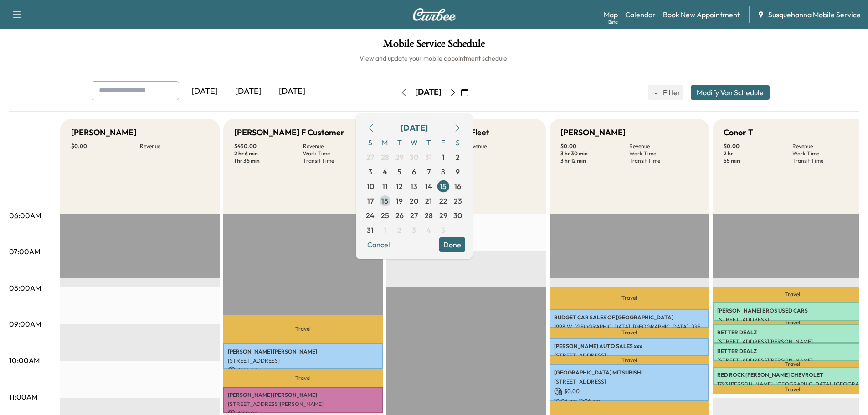 The image size is (868, 415). I want to click on p: 06:00AM, so click(25, 215).